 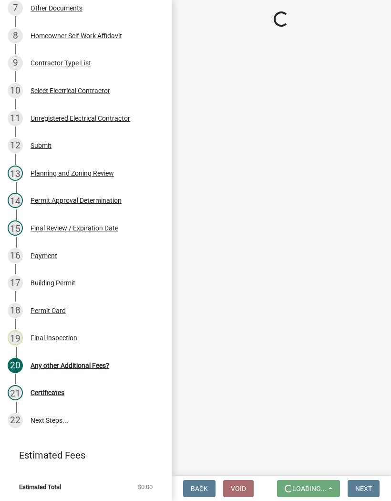 What do you see at coordinates (15, 393) in the screenshot?
I see `div: 21` at bounding box center [15, 393].